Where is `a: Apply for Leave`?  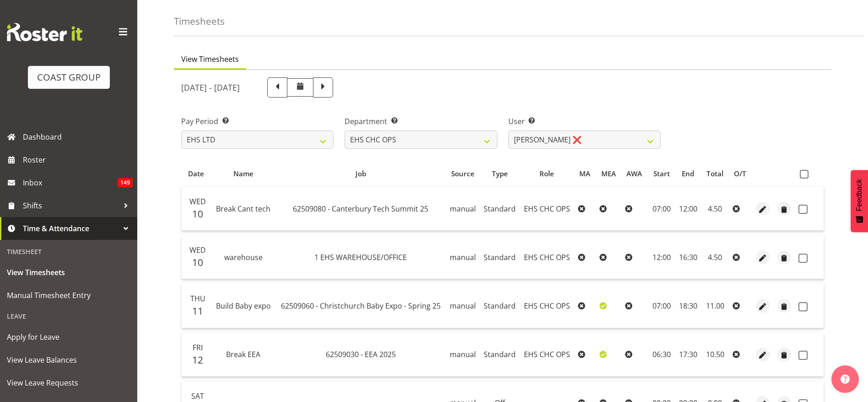
a: Apply for Leave is located at coordinates (69, 337).